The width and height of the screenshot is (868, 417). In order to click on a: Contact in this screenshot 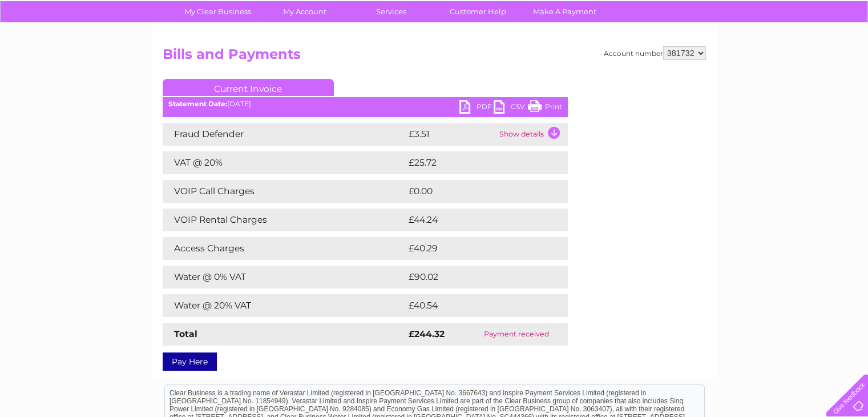, I will do `click(805, 53)`.